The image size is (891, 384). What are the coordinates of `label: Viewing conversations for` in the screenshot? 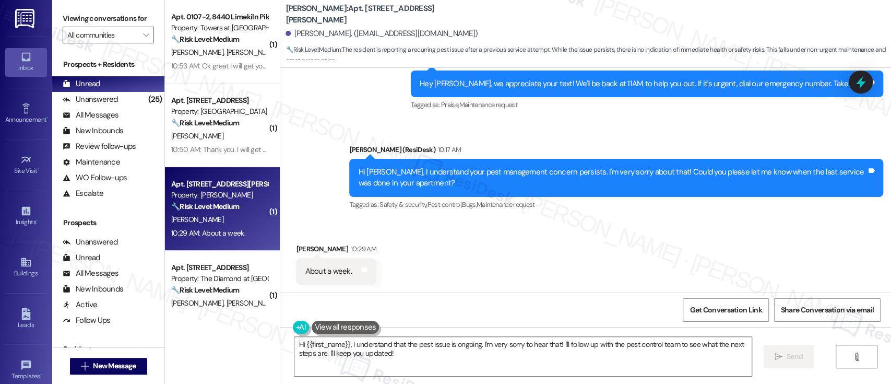 It's located at (108, 18).